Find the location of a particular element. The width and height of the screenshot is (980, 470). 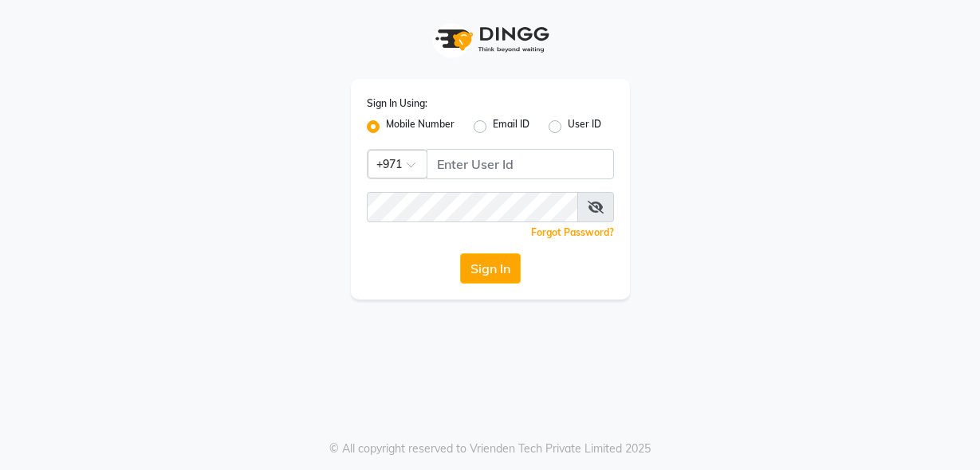

label: Email ID is located at coordinates (512, 127).